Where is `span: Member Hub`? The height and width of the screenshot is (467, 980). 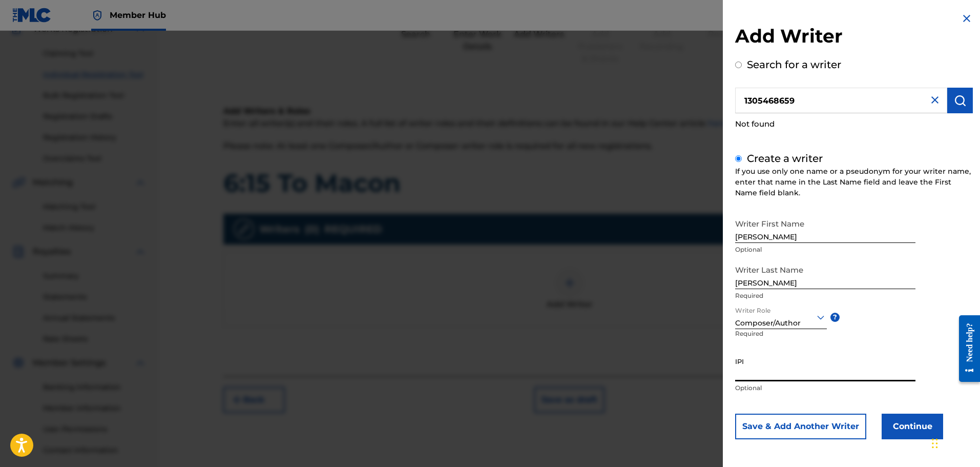 span: Member Hub is located at coordinates (138, 15).